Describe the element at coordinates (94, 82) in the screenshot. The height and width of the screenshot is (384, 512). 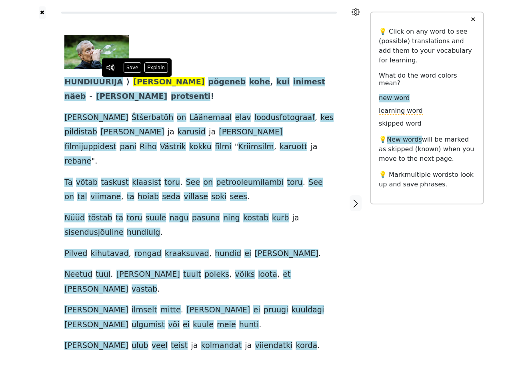
I see `span: HUNDIUURIJA` at that location.